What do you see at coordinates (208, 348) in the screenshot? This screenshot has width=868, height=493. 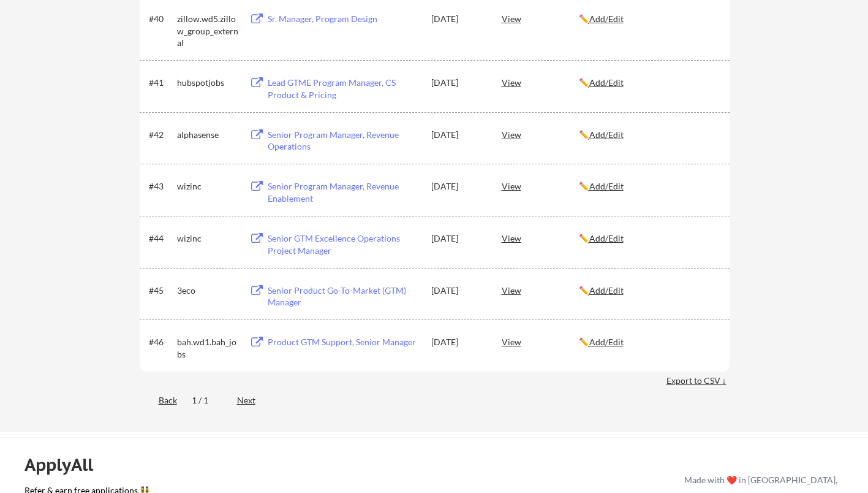 I see `div: bah.wd1.bah_jobs` at bounding box center [208, 348].